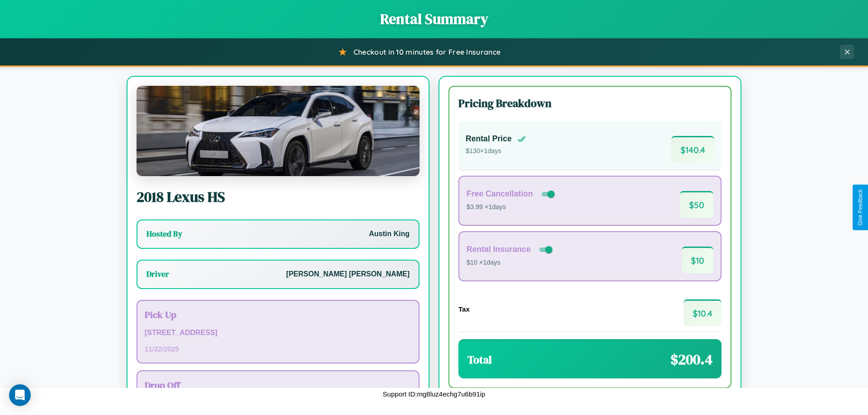  Describe the element at coordinates (464, 309) in the screenshot. I see `h4: Tax` at that location.